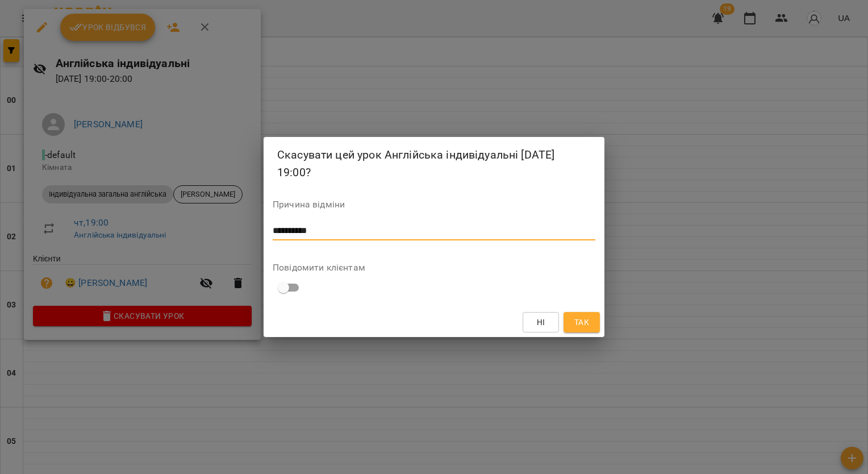  What do you see at coordinates (582, 322) in the screenshot?
I see `span: Так` at bounding box center [582, 322].